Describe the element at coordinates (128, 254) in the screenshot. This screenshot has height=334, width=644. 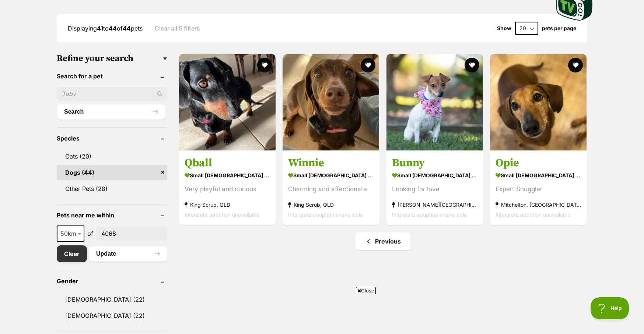
I see `button: Update` at that location.